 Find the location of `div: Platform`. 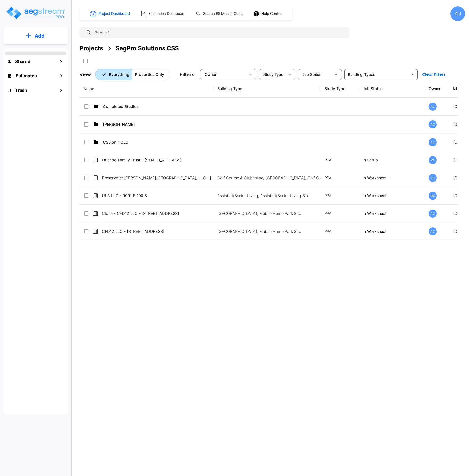

div: Platform is located at coordinates (132, 74).